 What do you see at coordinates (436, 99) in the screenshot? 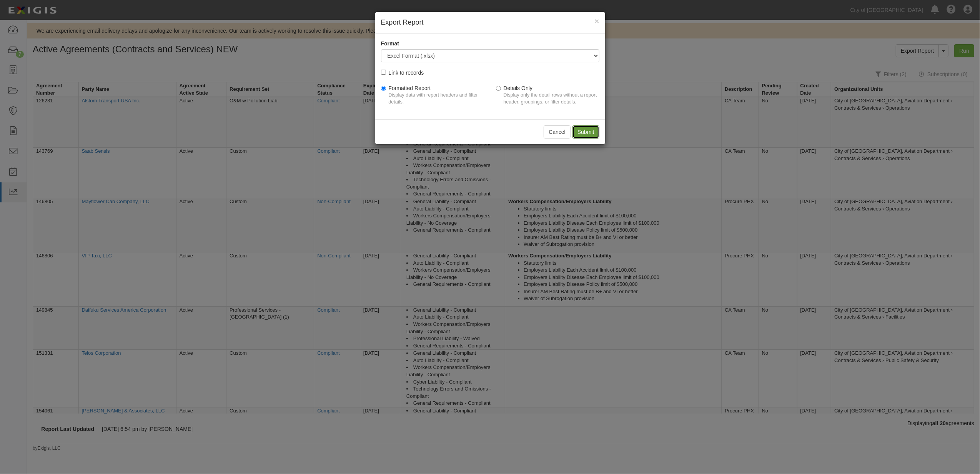
I see `p: Display data with report headers and filter details.` at bounding box center [436, 99].